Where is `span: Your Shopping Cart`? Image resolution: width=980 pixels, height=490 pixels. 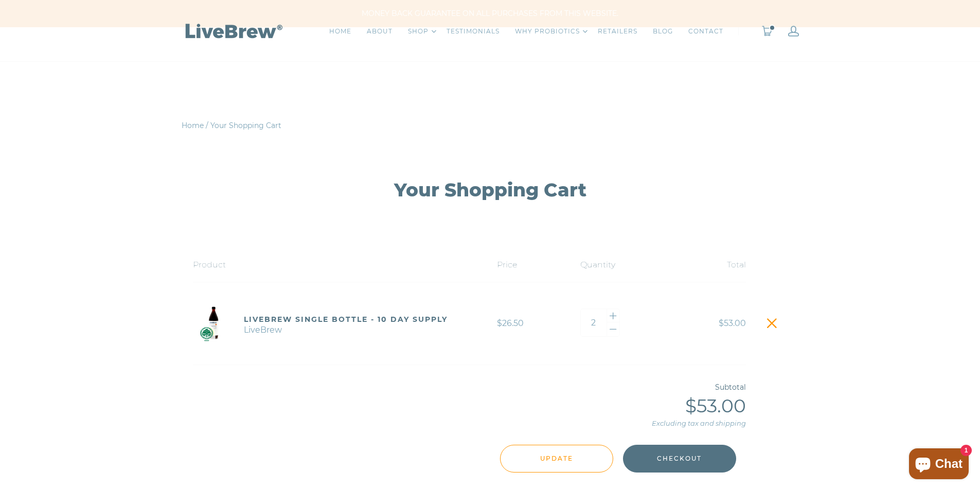 span: Your Shopping Cart is located at coordinates (246, 126).